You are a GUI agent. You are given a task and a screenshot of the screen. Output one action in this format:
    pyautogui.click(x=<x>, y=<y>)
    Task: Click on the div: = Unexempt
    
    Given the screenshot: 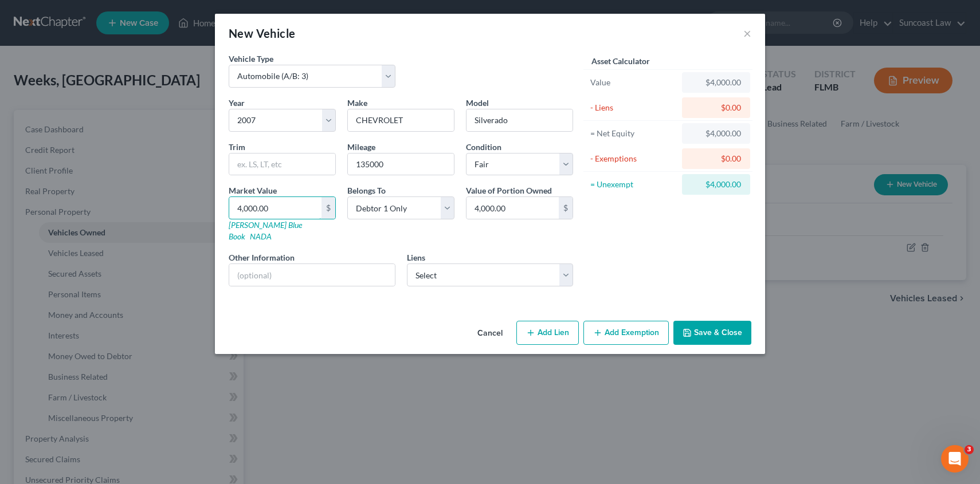 What is the action you would take?
    pyautogui.click(x=633, y=184)
    